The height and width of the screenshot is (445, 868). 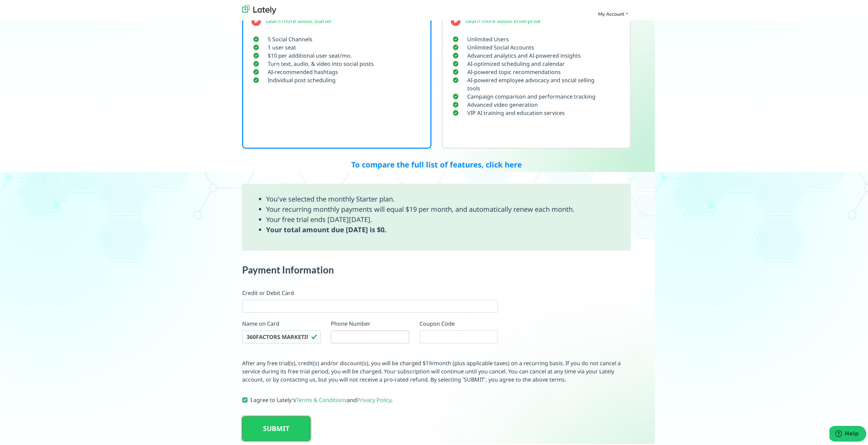 I want to click on small: AI-optimized scheduling and calendar, so click(x=516, y=62).